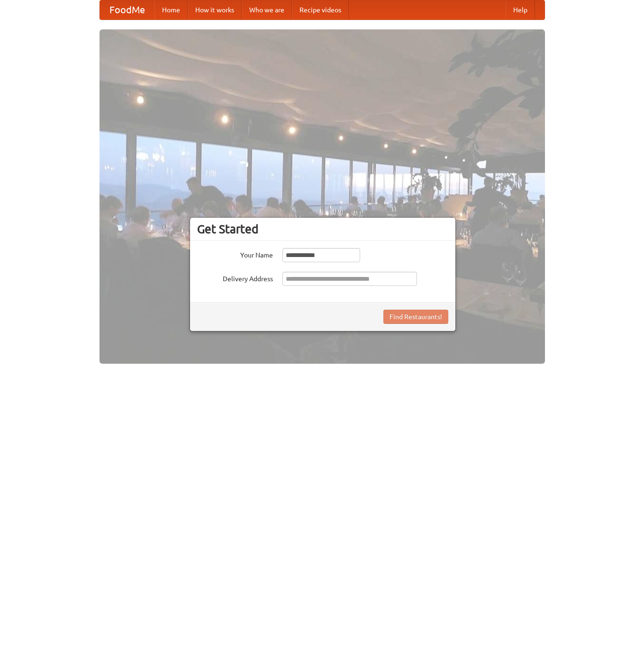 The image size is (644, 671). I want to click on a: Help, so click(521, 10).